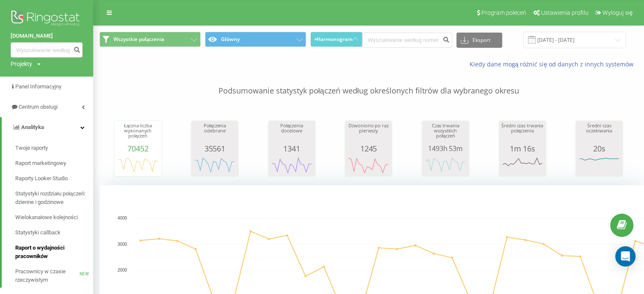  Describe the element at coordinates (625, 256) in the screenshot. I see `div: Open Intercom Messenger` at that location.